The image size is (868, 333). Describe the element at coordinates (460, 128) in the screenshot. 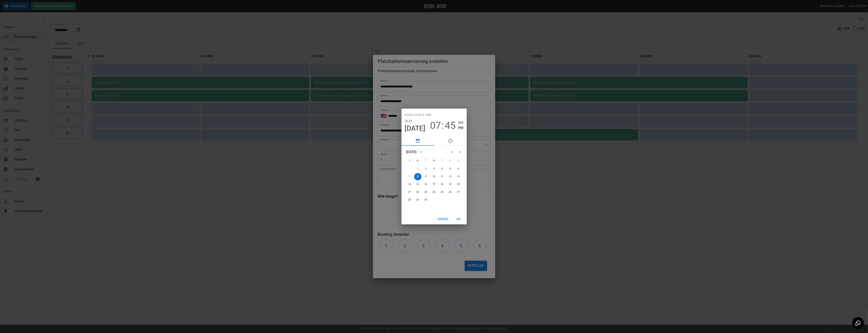

I see `span: PM` at that location.